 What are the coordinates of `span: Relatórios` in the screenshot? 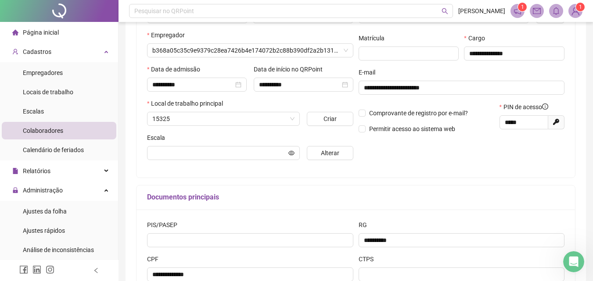 It's located at (36, 171).